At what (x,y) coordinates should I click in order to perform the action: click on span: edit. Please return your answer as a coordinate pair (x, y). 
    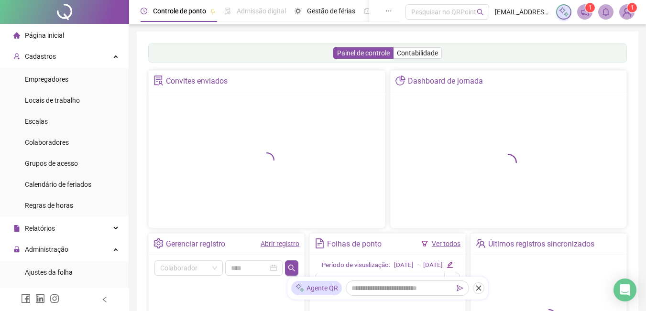
    Looking at the image, I should click on (450, 265).